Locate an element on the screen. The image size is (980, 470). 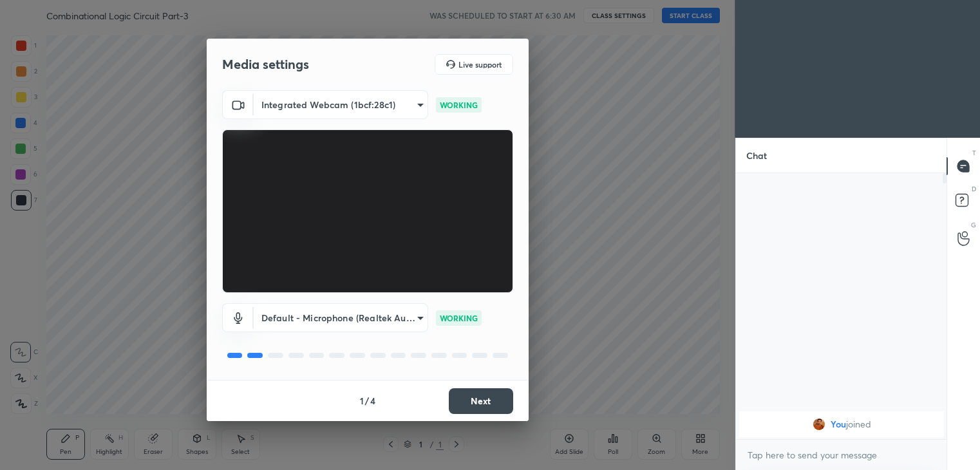
span: joined is located at coordinates (857, 424).